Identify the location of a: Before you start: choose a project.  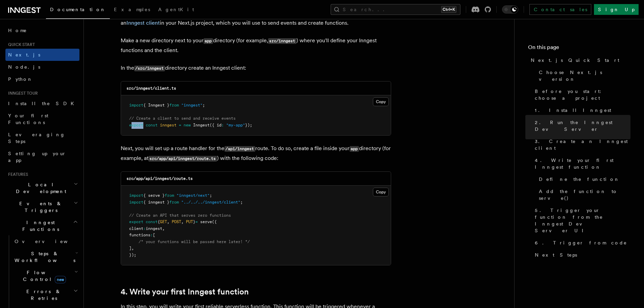
(581, 95).